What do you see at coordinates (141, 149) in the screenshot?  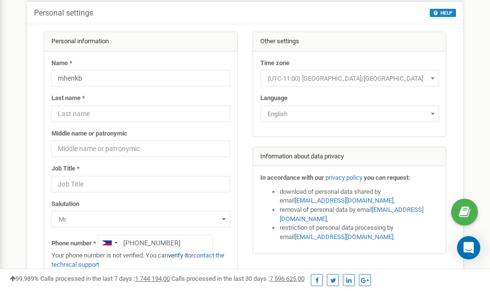 I see `input: Middle name or patronymic` at bounding box center [141, 149].